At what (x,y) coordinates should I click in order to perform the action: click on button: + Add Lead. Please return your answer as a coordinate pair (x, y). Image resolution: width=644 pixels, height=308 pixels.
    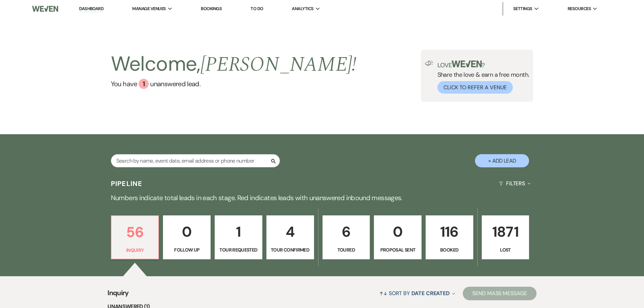
    Looking at the image, I should click on (502, 161).